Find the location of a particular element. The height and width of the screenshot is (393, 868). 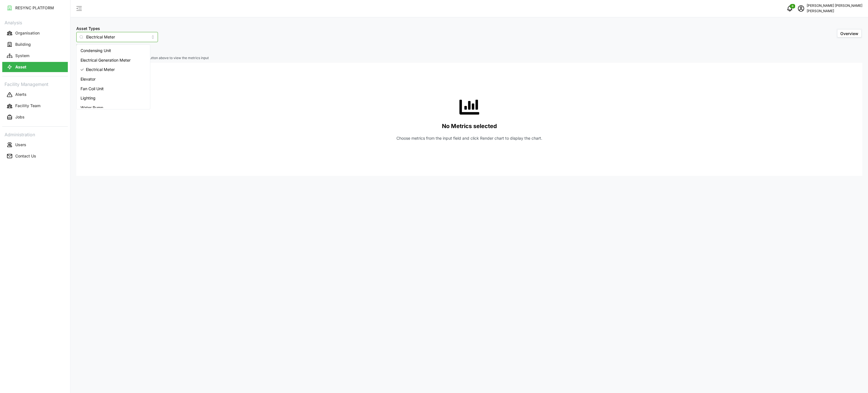

span: Lighting is located at coordinates (88, 98).